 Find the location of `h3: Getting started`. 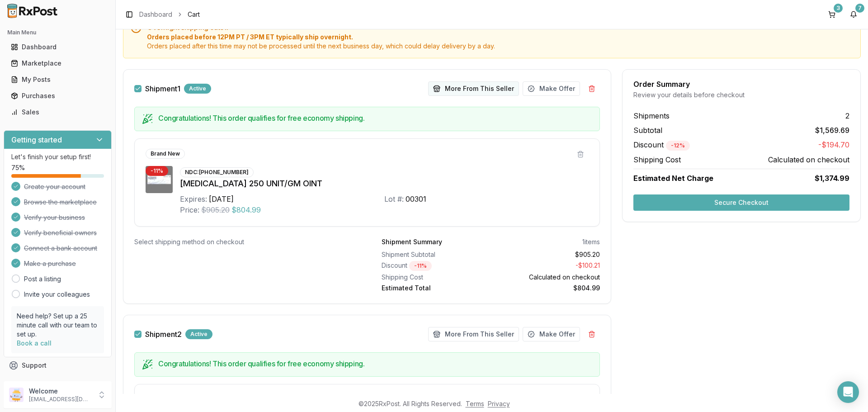

h3: Getting started is located at coordinates (36, 140).